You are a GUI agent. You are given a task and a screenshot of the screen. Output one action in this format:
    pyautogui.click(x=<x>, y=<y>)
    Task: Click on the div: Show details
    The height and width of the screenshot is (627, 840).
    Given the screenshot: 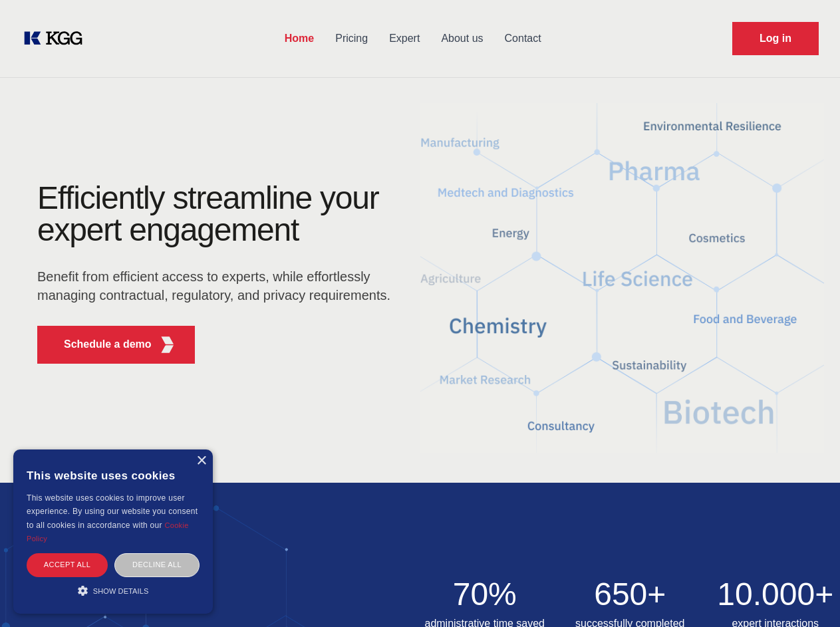 What is the action you would take?
    pyautogui.click(x=113, y=590)
    